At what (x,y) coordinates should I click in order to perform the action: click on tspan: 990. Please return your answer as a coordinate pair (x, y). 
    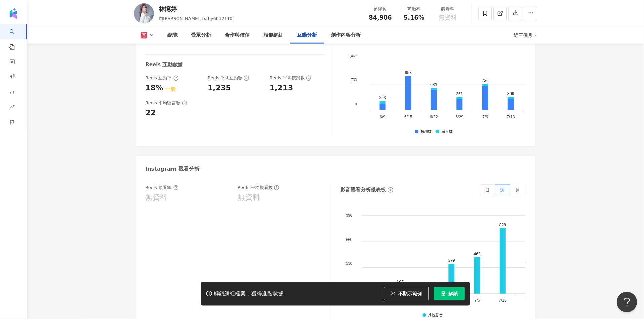
    Looking at the image, I should click on (350, 215).